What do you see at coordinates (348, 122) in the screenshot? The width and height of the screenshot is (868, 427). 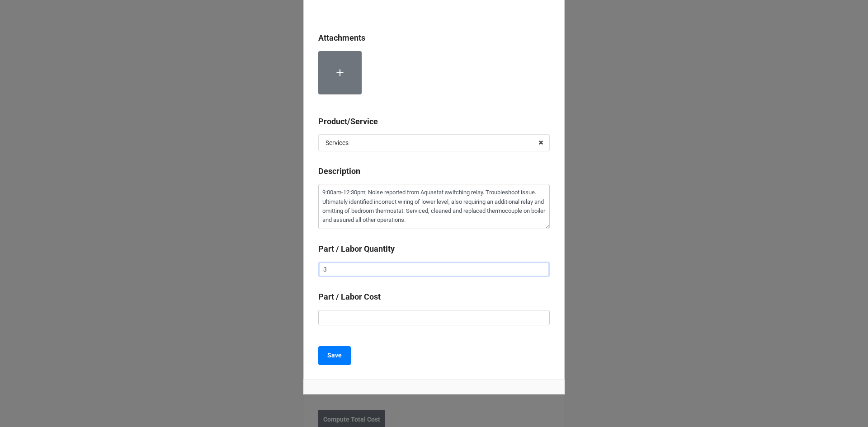 I see `label: Product/Service` at bounding box center [348, 122].